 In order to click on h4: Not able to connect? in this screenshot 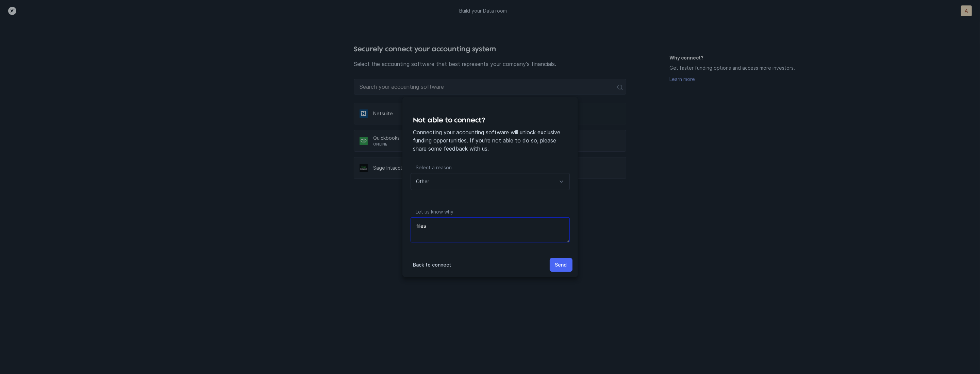, I will do `click(490, 120)`.